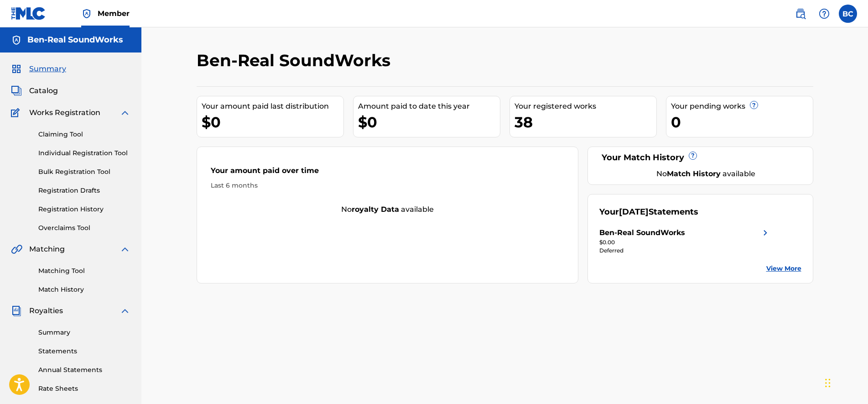 Image resolution: width=868 pixels, height=404 pixels. Describe the element at coordinates (585, 122) in the screenshot. I see `div: 38` at that location.